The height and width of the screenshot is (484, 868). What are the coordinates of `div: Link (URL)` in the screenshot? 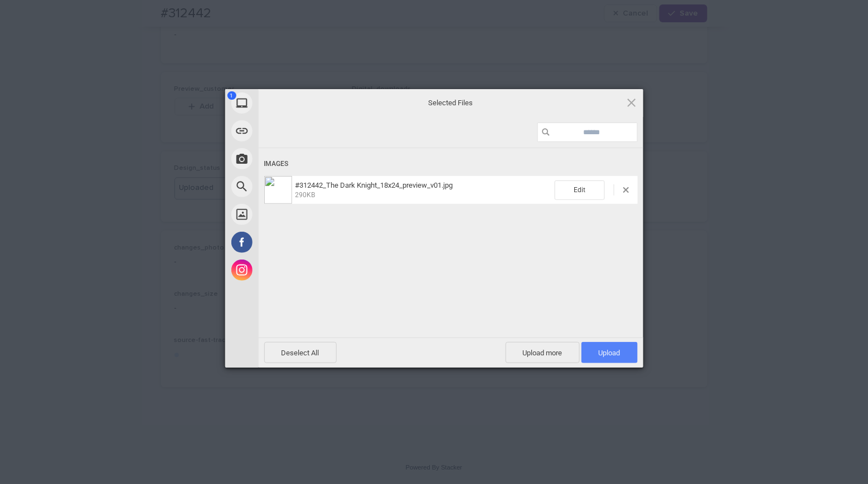 It's located at (292, 131).